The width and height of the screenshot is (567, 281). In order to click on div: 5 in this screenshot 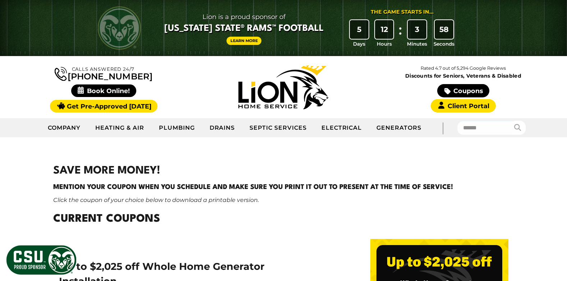, I will do `click(359, 29)`.